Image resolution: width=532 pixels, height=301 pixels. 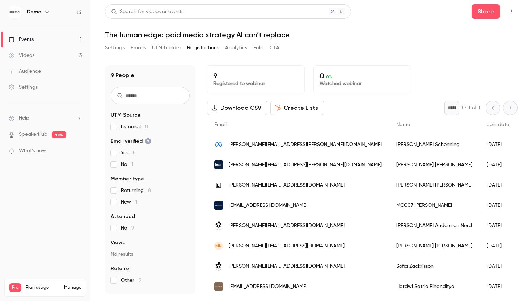 I want to click on img: bluebirdmedia.com, so click(x=219, y=185).